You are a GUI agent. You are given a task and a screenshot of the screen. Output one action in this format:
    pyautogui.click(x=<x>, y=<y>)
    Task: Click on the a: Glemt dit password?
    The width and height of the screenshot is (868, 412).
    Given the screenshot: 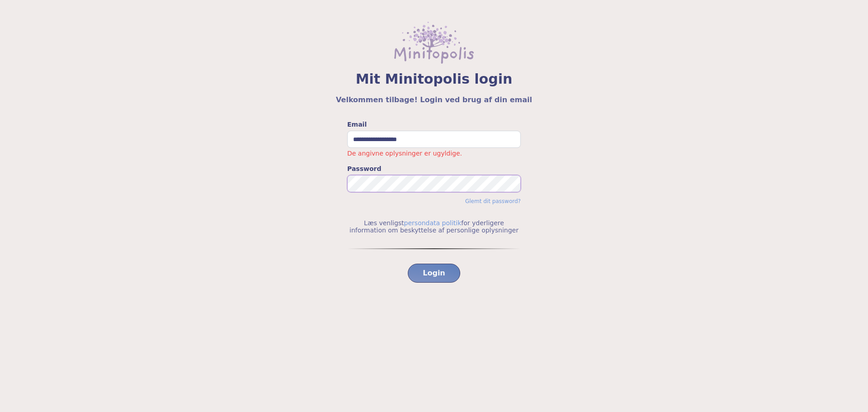 What is the action you would take?
    pyautogui.click(x=493, y=201)
    